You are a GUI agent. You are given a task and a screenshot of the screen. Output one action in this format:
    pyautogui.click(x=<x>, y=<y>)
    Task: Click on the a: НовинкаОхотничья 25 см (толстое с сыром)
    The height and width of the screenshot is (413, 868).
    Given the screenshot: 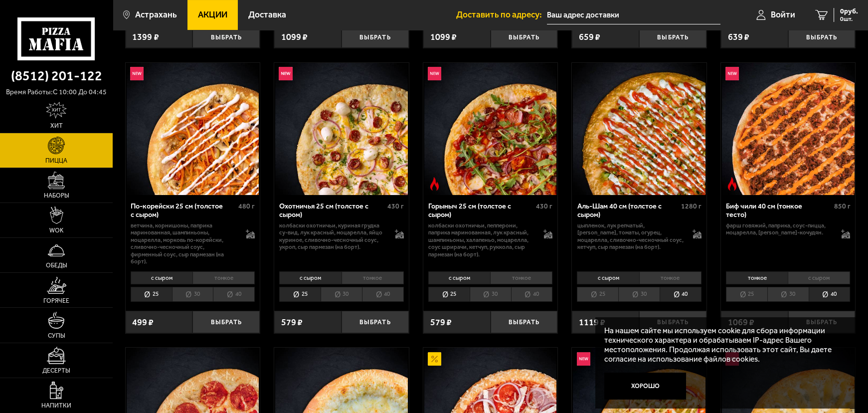 What is the action you would take?
    pyautogui.click(x=341, y=129)
    